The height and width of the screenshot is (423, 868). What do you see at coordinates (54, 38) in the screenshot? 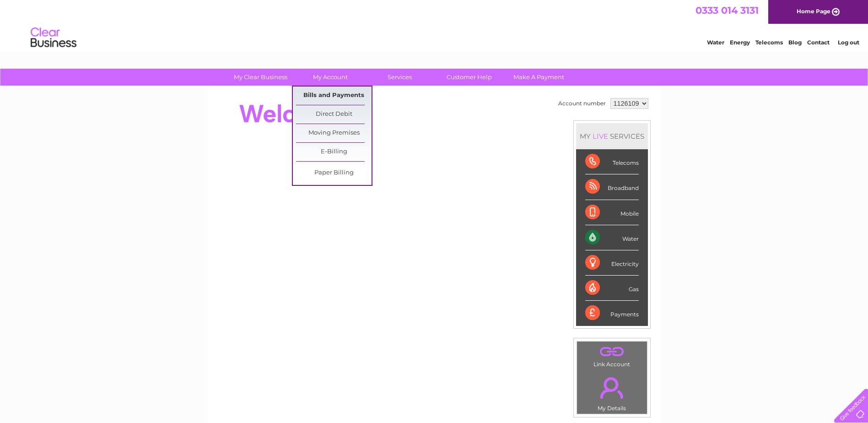
I see `img: logo.png` at bounding box center [54, 38].